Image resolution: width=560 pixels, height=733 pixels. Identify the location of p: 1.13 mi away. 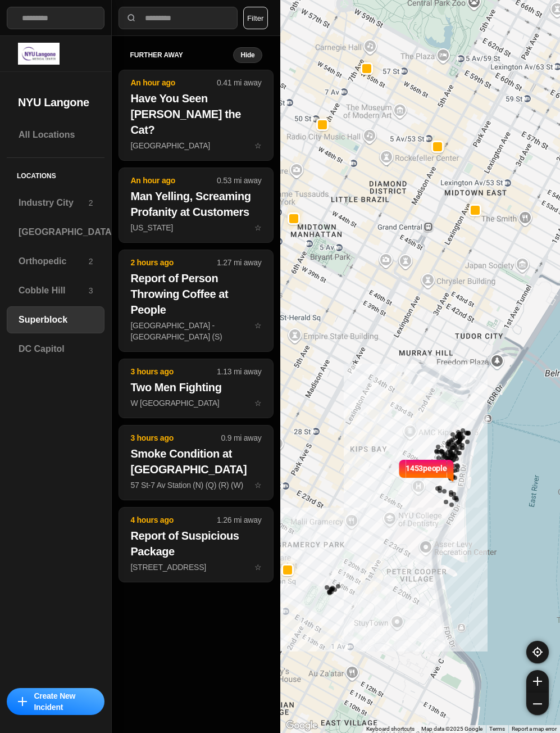
(239, 372).